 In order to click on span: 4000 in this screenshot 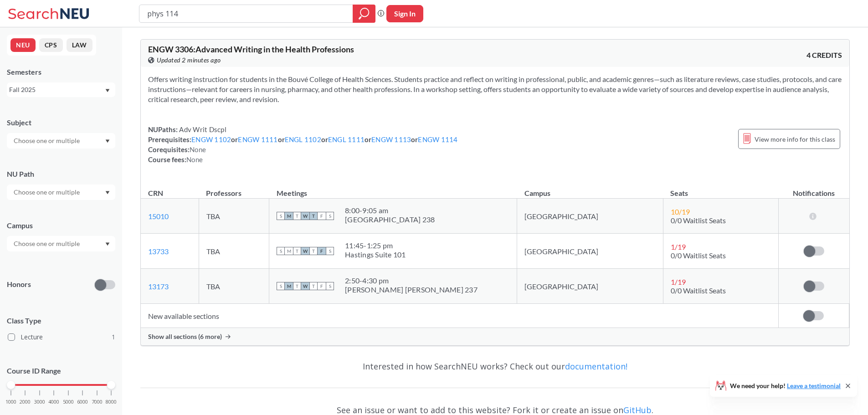, I will do `click(54, 402)`.